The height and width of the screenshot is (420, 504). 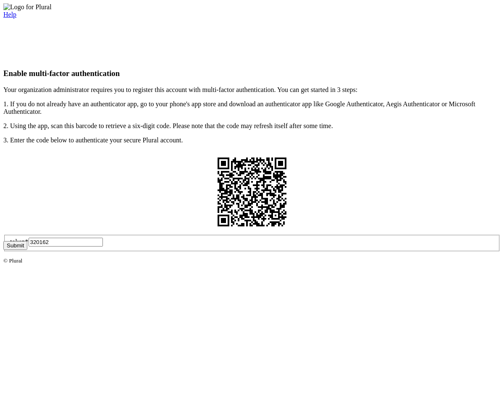 I want to click on img: Logo for Plural, so click(x=27, y=7).